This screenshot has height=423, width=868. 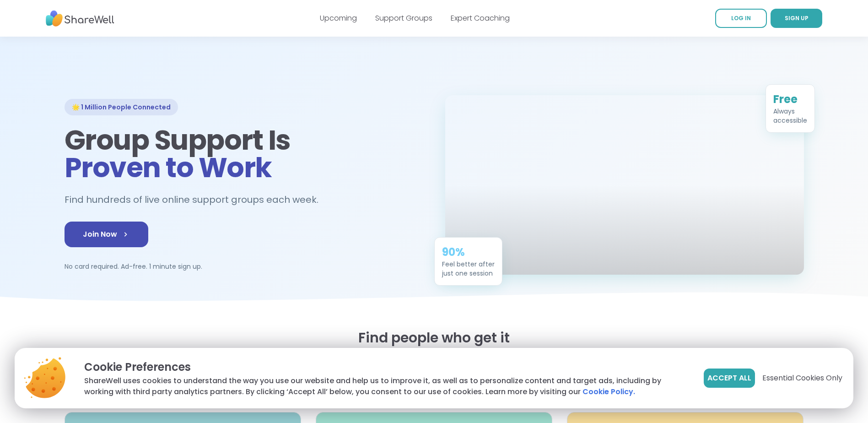 What do you see at coordinates (797, 18) in the screenshot?
I see `span: SIGN UP` at bounding box center [797, 18].